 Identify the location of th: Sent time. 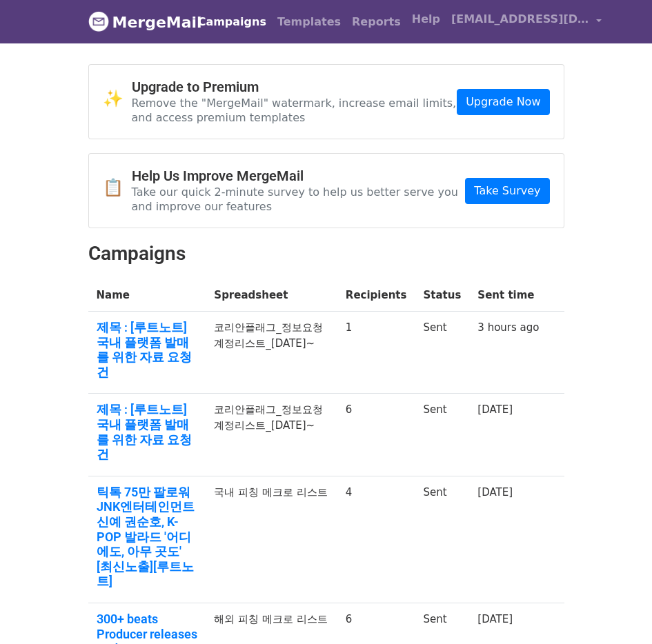
(508, 295).